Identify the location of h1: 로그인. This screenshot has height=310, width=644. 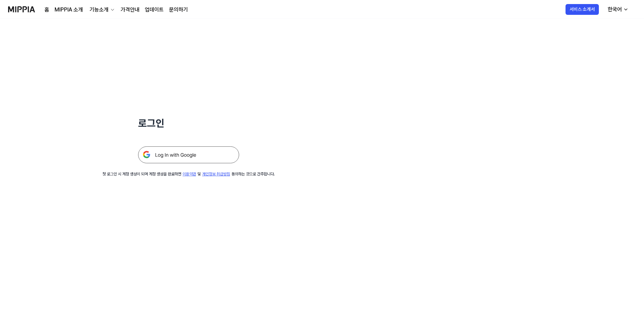
(189, 123).